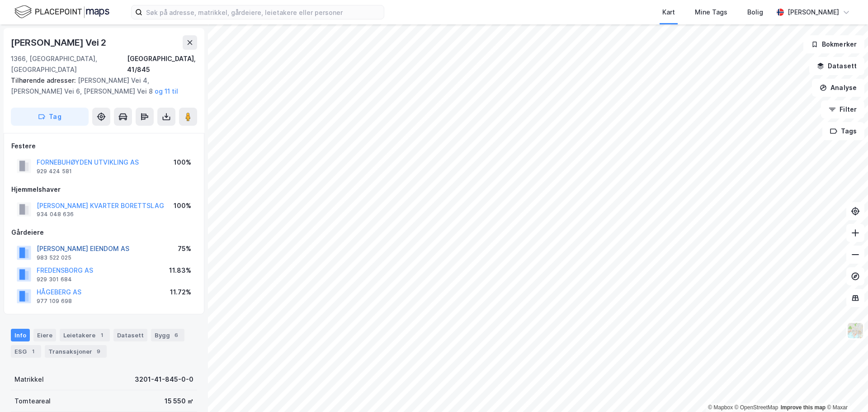  Describe the element at coordinates (29, 379) in the screenshot. I see `div: Matrikkel` at that location.